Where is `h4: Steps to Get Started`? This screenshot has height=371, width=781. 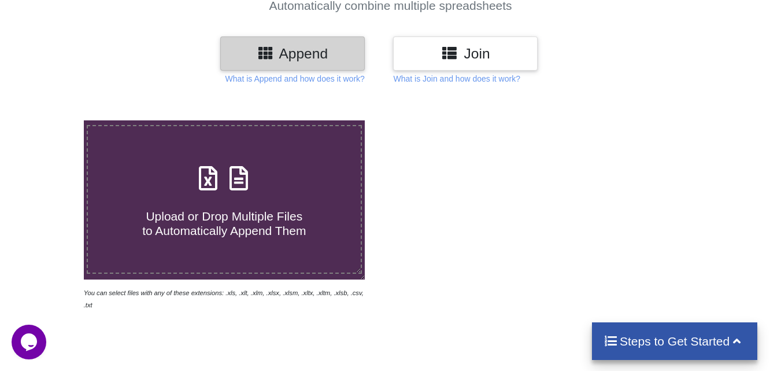
h4: Steps to Get Started is located at coordinates (675, 341).